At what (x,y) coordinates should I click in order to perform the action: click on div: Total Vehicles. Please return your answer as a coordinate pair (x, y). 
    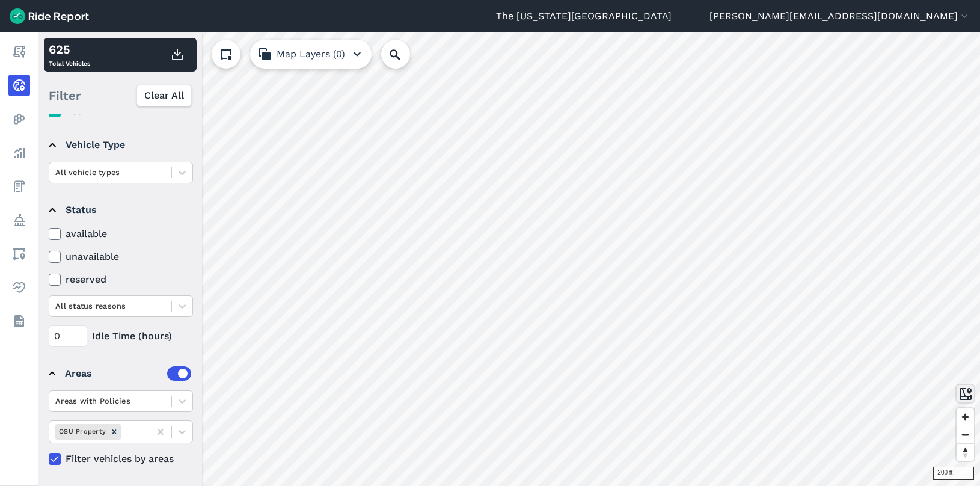
    Looking at the image, I should click on (69, 55).